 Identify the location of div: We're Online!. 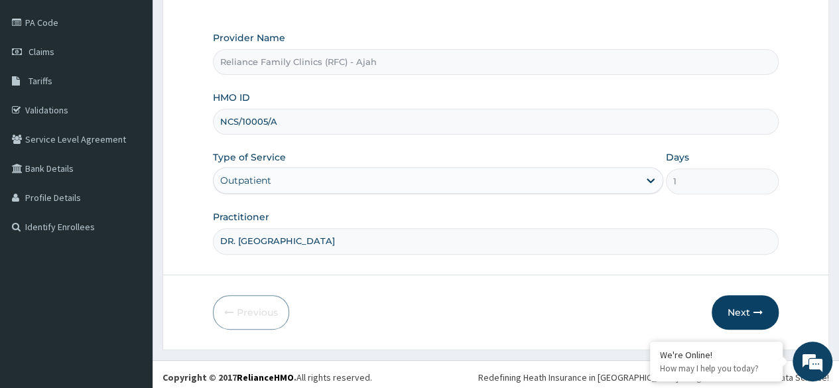
(716, 355).